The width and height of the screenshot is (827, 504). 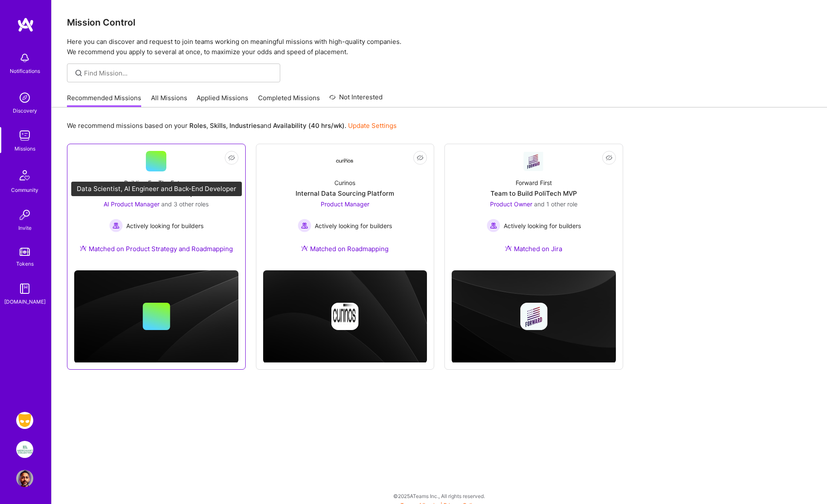 I want to click on img: Community, so click(x=25, y=175).